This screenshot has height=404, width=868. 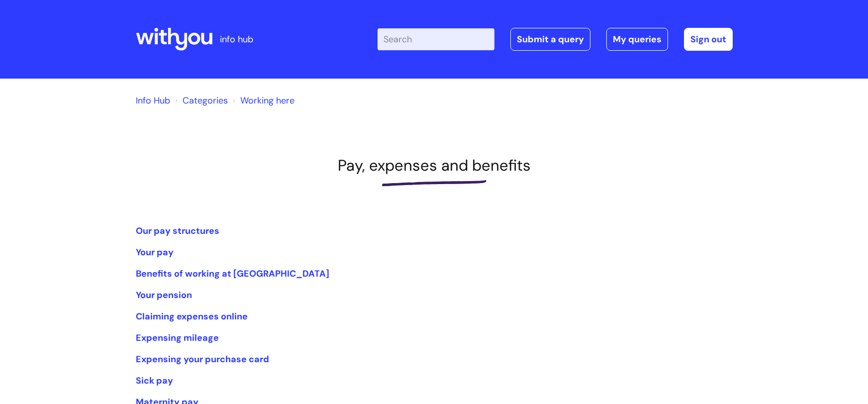 I want to click on li: Working here, so click(x=262, y=100).